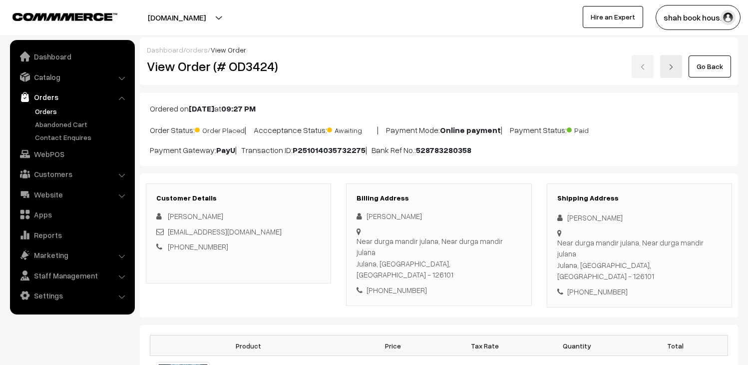 The height and width of the screenshot is (365, 748). Describe the element at coordinates (577, 345) in the screenshot. I see `th: Quantity` at that location.